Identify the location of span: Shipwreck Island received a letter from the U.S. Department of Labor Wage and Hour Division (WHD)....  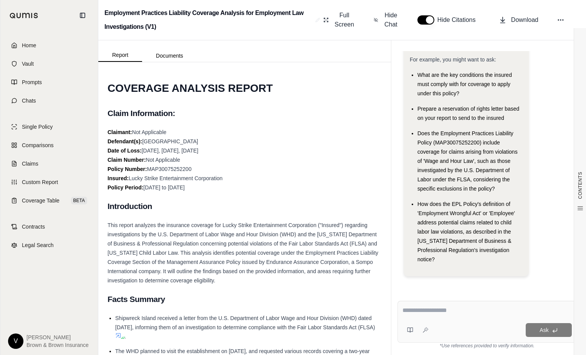
(245, 323).